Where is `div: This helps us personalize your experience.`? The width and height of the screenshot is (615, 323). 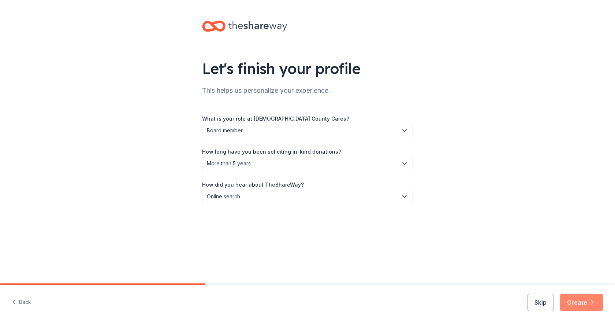 div: This helps us personalize your experience. is located at coordinates (308, 90).